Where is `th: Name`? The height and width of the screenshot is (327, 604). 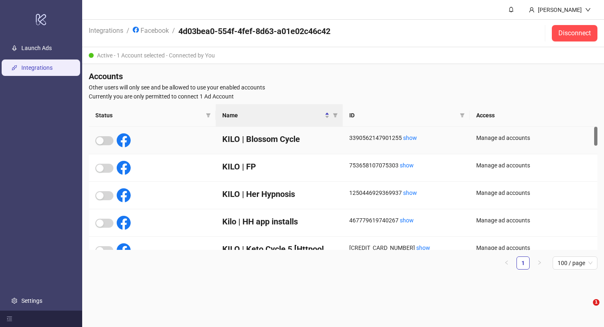 th: Name is located at coordinates (279, 115).